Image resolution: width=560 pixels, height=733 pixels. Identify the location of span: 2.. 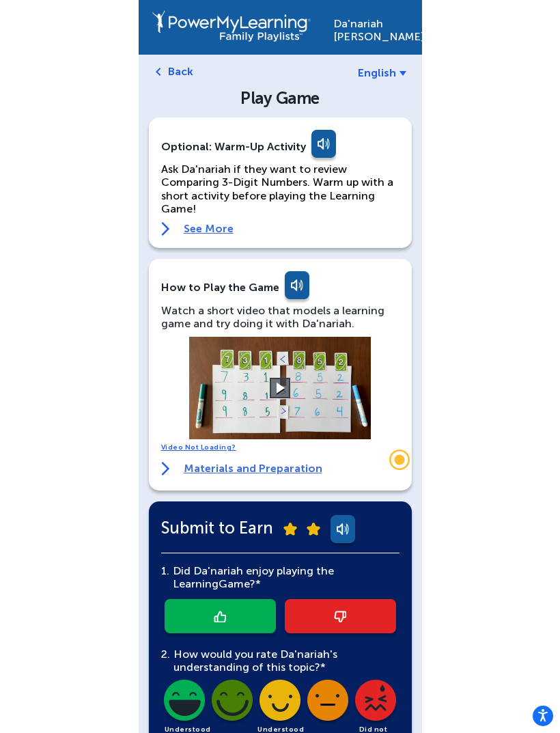
(165, 654).